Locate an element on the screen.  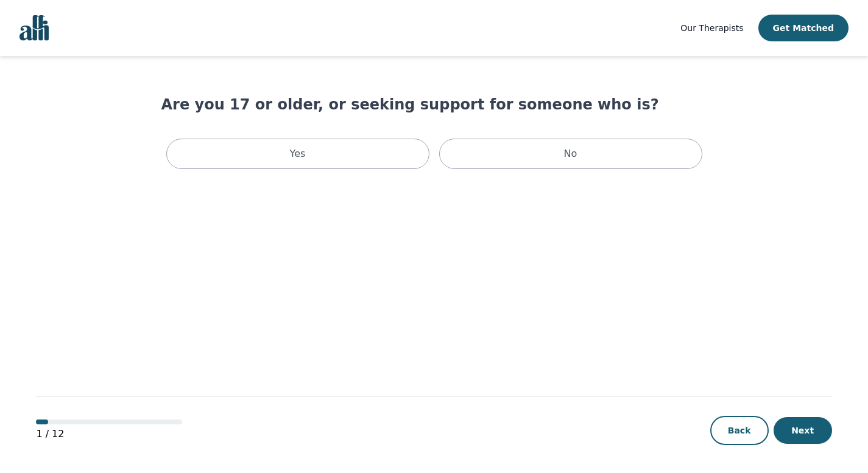
button: Next is located at coordinates (802, 431).